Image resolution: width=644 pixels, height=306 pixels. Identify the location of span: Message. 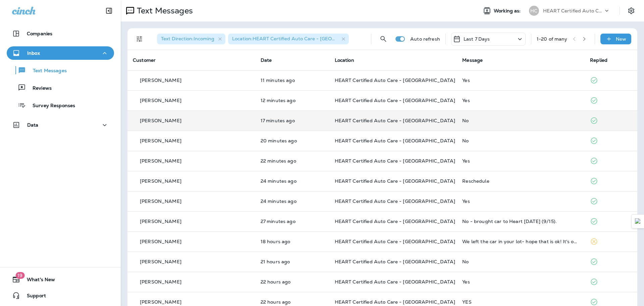
(472, 60).